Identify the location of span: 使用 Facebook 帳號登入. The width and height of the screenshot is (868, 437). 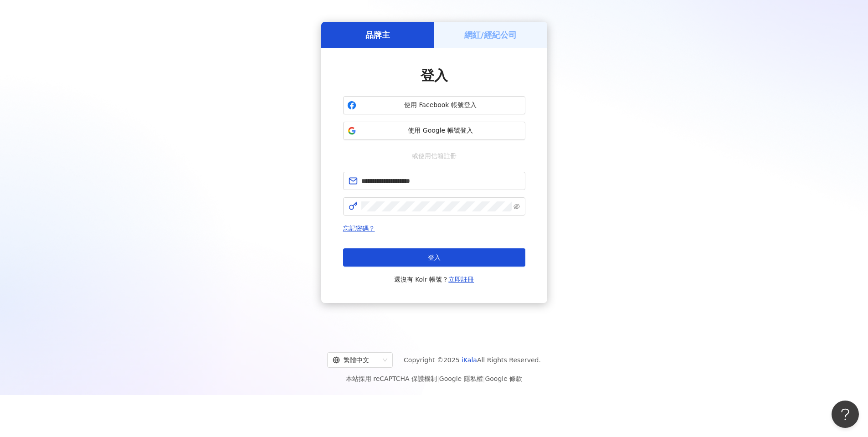
(440, 105).